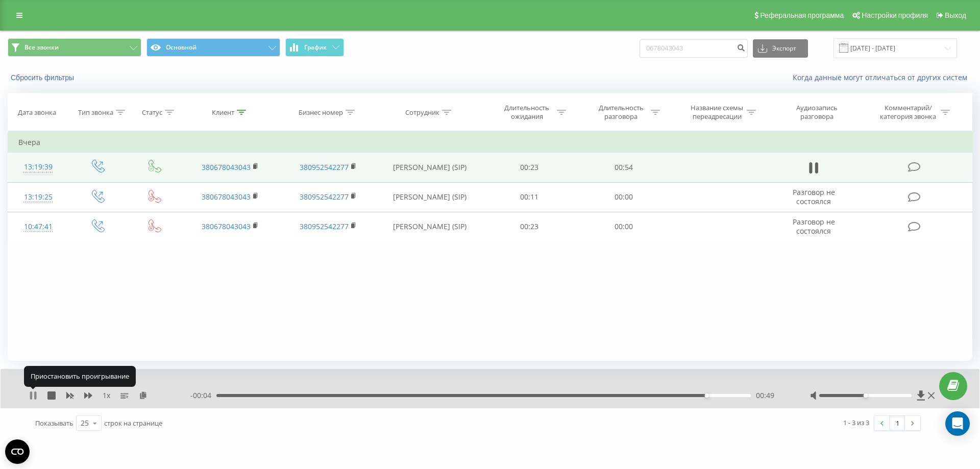 This screenshot has width=980, height=469. Describe the element at coordinates (106, 395) in the screenshot. I see `span: 1 x` at that location.